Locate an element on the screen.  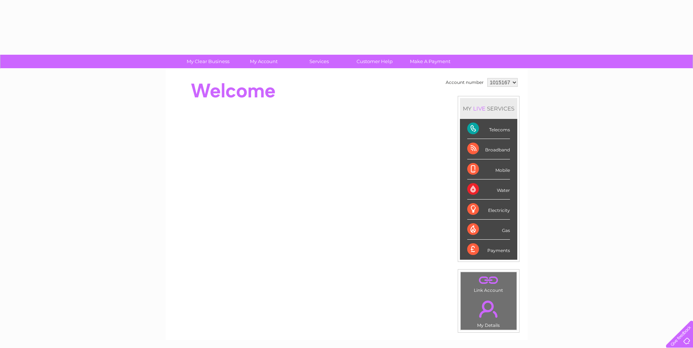
div: Electricity is located at coordinates (488, 210).